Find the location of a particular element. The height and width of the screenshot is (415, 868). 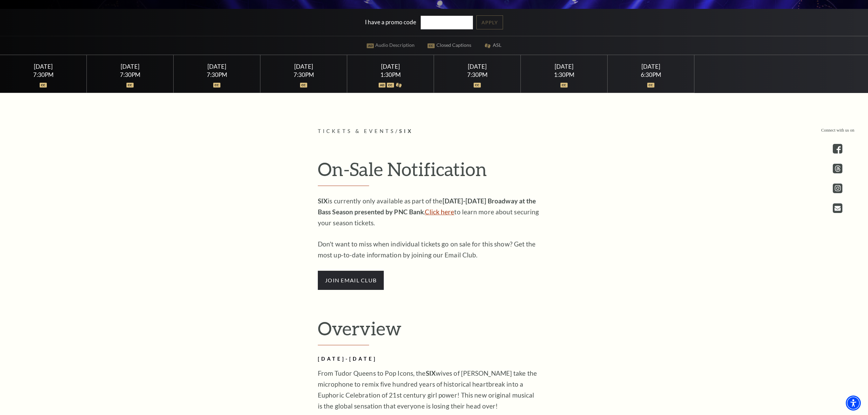

a: facebook - open in a new tab is located at coordinates (837, 149).